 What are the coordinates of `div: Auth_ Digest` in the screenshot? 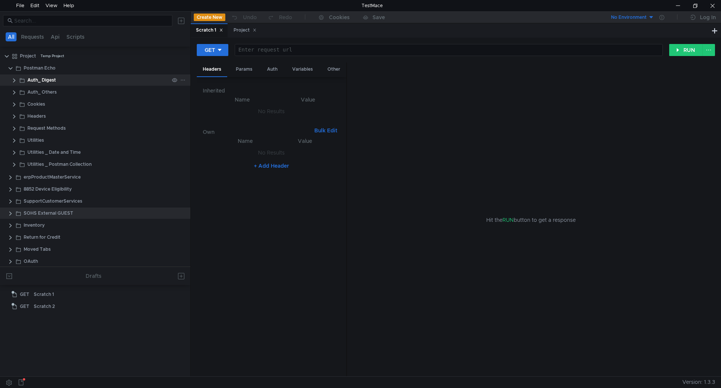 It's located at (42, 80).